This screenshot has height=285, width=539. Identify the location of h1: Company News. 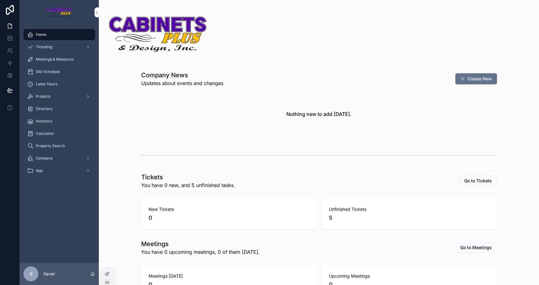
(182, 75).